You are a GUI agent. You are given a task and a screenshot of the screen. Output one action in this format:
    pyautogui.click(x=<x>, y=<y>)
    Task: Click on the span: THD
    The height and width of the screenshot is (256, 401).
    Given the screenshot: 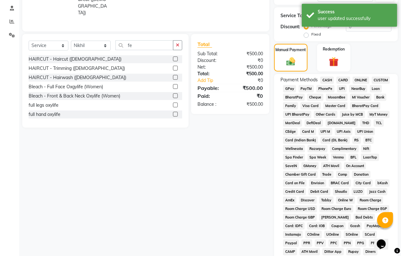 What is the action you would take?
    pyautogui.click(x=366, y=123)
    